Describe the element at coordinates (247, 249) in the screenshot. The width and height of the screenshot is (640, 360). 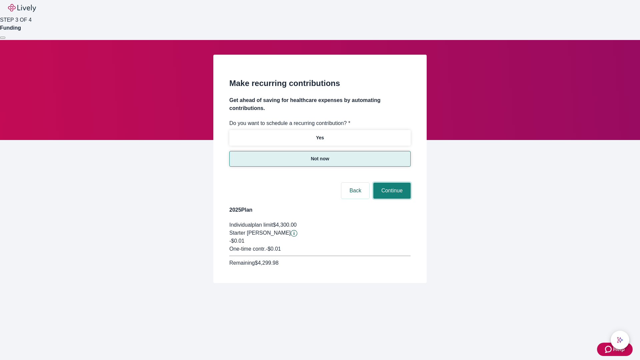
I see `span: One-time contr.` at that location.